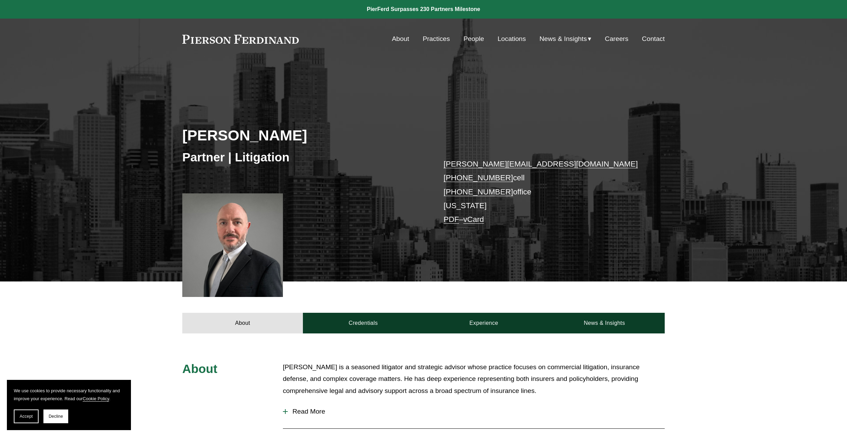 The height and width of the screenshot is (437, 847). Describe the element at coordinates (26, 417) in the screenshot. I see `span: Accept` at that location.